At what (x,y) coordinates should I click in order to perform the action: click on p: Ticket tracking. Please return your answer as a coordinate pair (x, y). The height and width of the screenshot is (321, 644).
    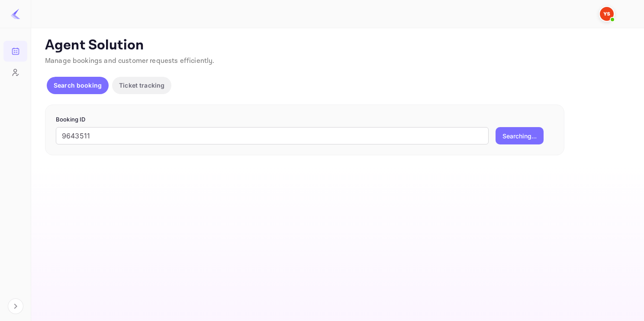
    Looking at the image, I should click on (142, 85).